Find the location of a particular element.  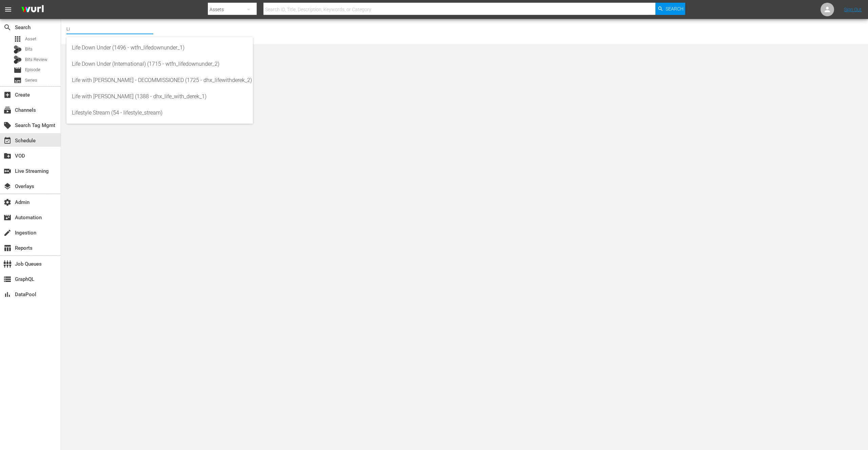

span: Create is located at coordinates (8, 95).